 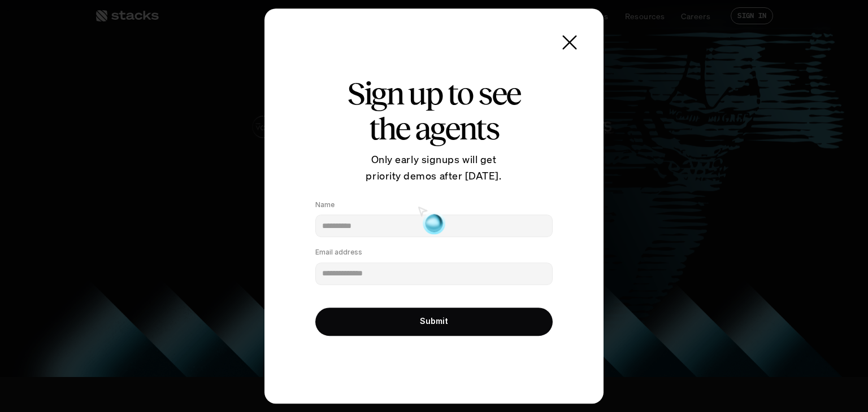 I want to click on input: Email address, so click(x=434, y=274).